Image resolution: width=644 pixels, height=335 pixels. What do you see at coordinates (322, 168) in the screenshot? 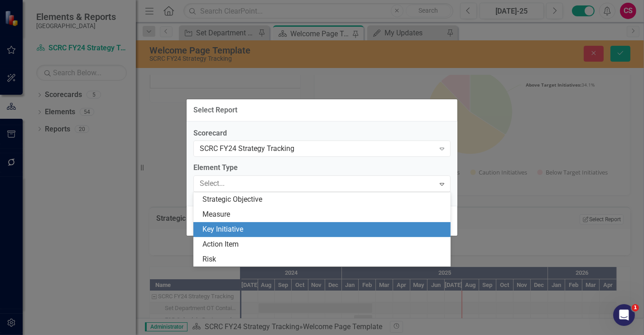
I see `label: Element Type` at bounding box center [322, 168].